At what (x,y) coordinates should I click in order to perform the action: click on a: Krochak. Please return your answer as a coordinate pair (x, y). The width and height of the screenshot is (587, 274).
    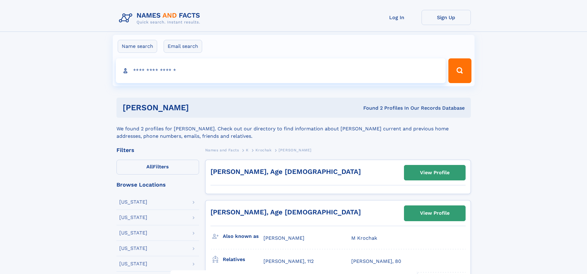
    Looking at the image, I should click on (264, 150).